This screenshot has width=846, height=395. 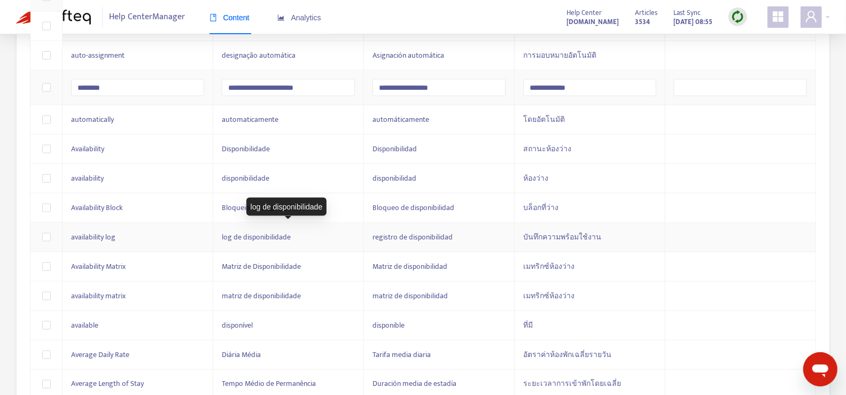 I want to click on span: Availability Block, so click(x=97, y=207).